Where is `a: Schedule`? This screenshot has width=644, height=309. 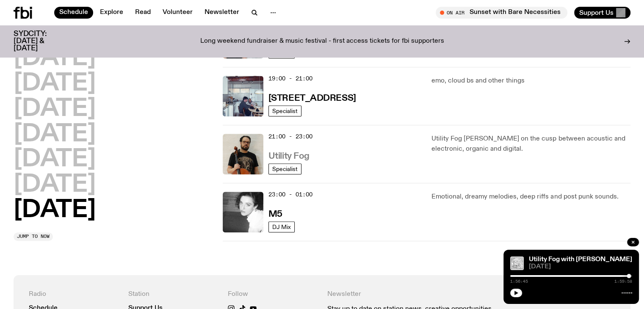 a: Schedule is located at coordinates (74, 13).